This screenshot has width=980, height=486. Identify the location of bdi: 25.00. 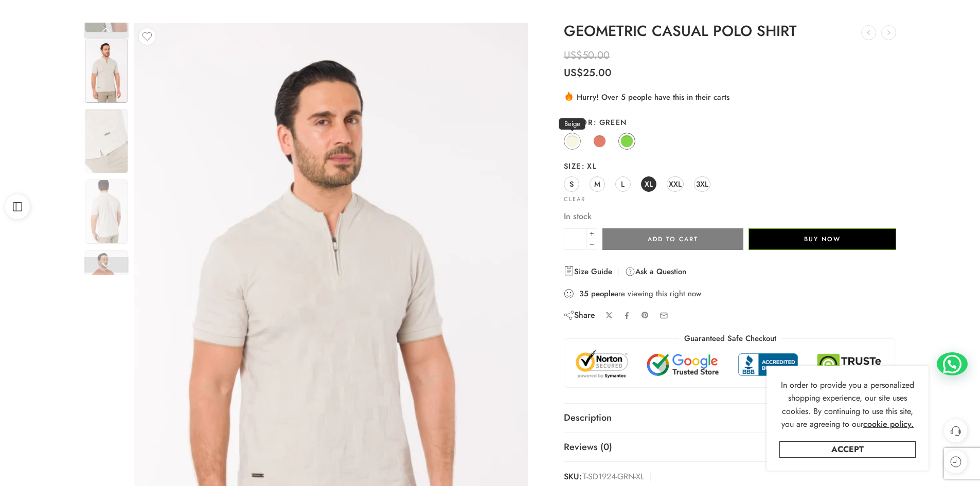
(588, 72).